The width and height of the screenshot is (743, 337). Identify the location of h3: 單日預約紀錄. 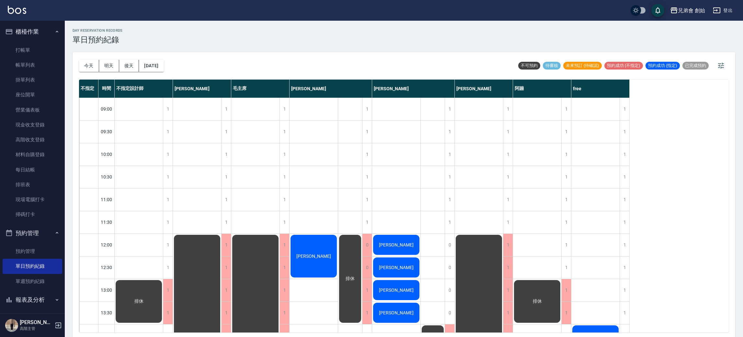
(97, 40).